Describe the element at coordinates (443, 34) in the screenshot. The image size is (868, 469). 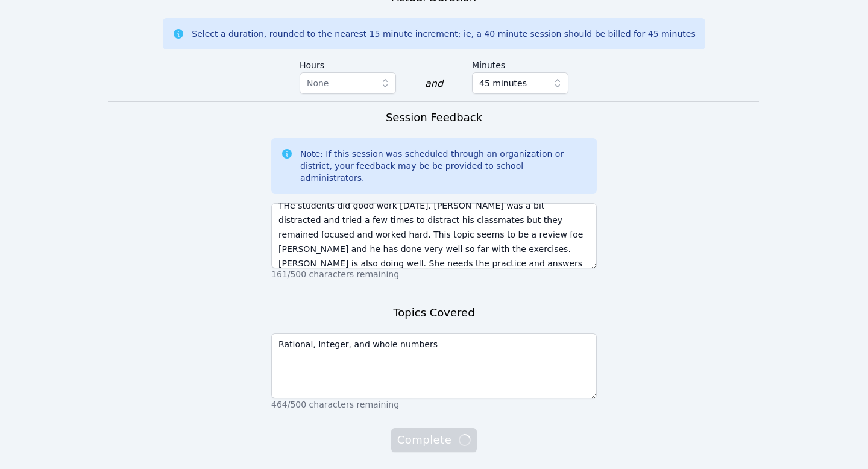
I see `div: Select a duration, rounded to the nearest 15 minute increment; ie, a 40 minute session should be ...` at that location.